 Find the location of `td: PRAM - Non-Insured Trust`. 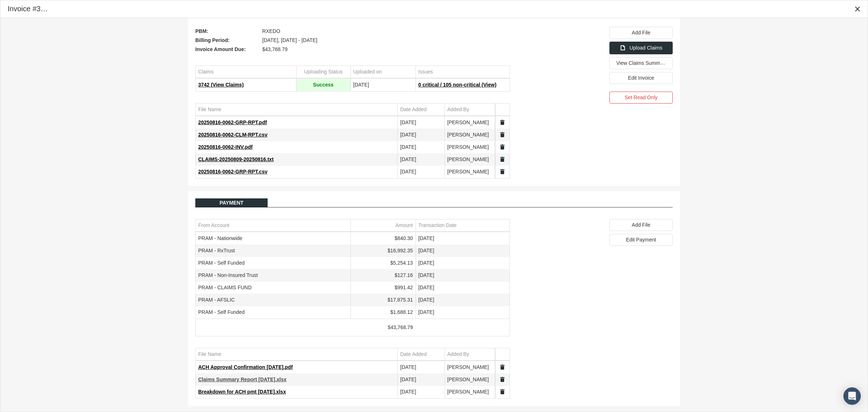

td: PRAM - Non-Insured Trust is located at coordinates (273, 276).